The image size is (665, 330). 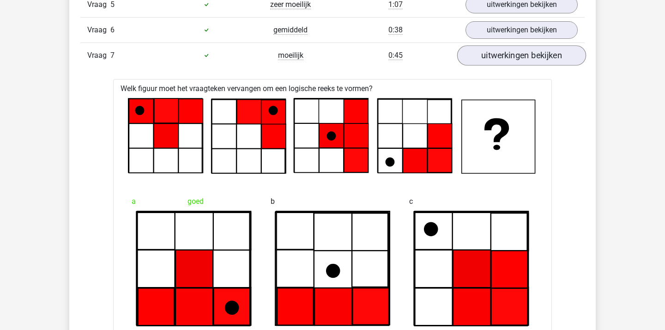 What do you see at coordinates (112, 30) in the screenshot?
I see `span: 6` at bounding box center [112, 30].